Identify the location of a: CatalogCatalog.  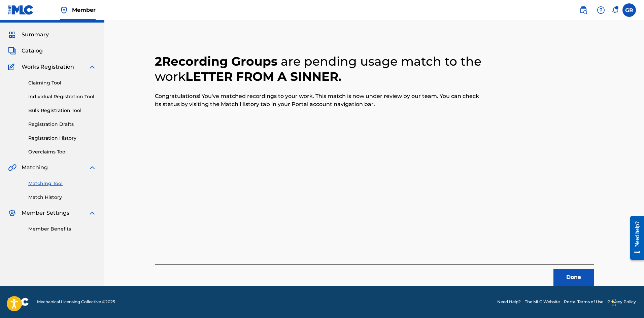
(25, 50).